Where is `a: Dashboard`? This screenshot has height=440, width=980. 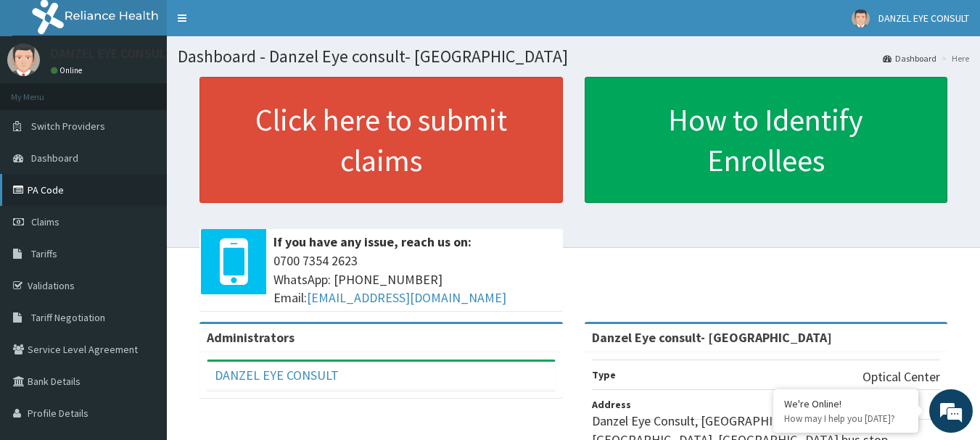 a: Dashboard is located at coordinates (909, 58).